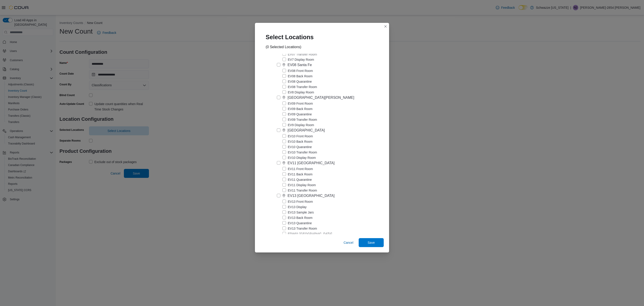  I want to click on label: EV13 Display, so click(295, 207).